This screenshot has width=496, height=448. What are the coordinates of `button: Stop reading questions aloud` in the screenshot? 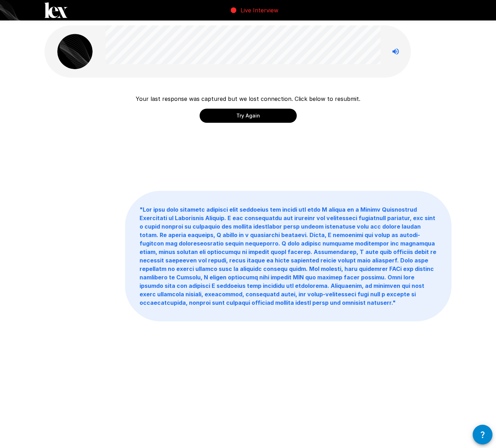 It's located at (396, 51).